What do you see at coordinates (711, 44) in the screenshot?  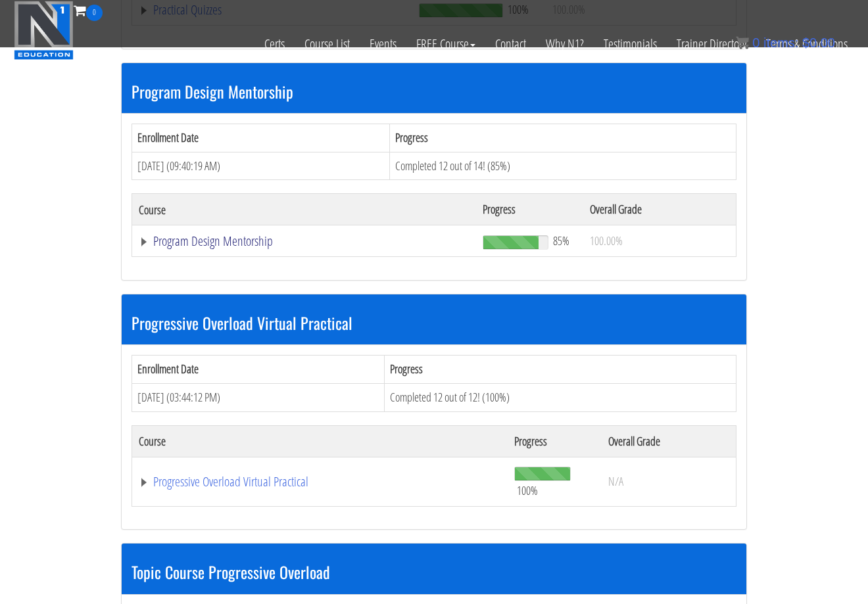 I see `a: Trainer Directory` at bounding box center [711, 44].